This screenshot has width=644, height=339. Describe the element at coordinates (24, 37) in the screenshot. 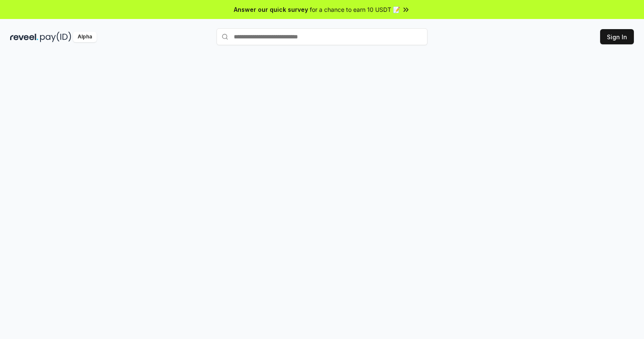

I see `img: reveel_dark` at that location.